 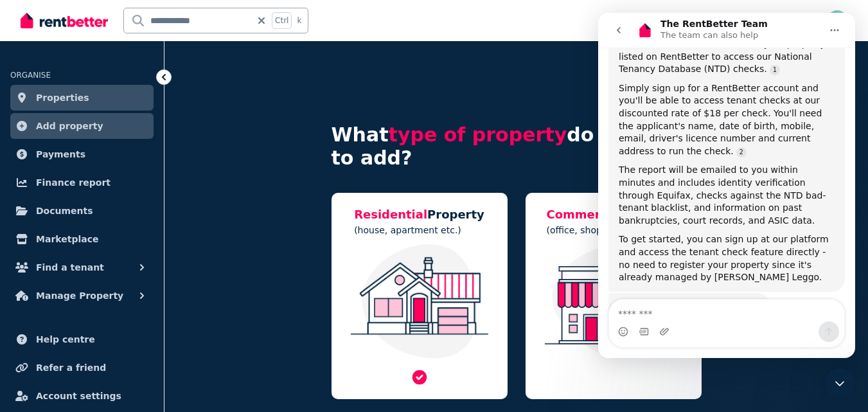 I want to click on span: Add property, so click(x=70, y=126).